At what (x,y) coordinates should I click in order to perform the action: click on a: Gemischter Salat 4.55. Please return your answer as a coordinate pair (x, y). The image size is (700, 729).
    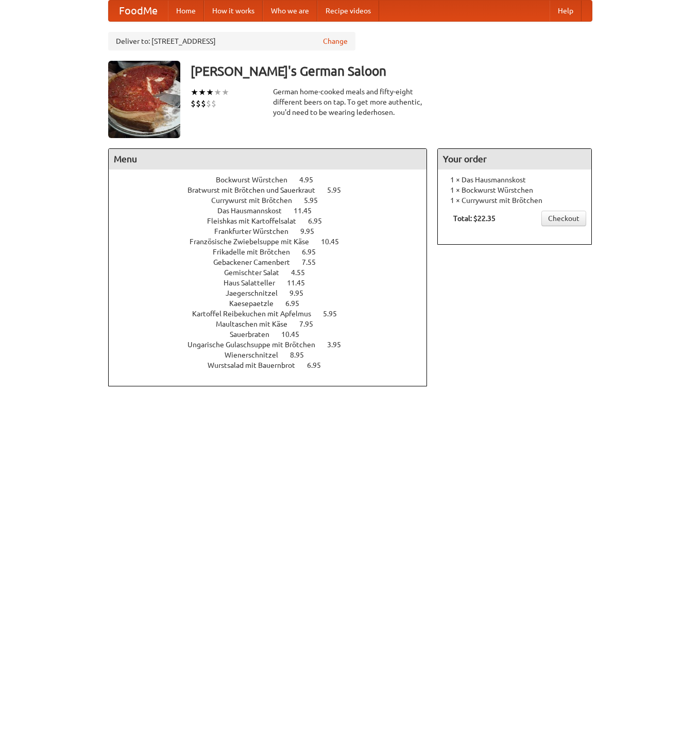
    Looking at the image, I should click on (274, 272).